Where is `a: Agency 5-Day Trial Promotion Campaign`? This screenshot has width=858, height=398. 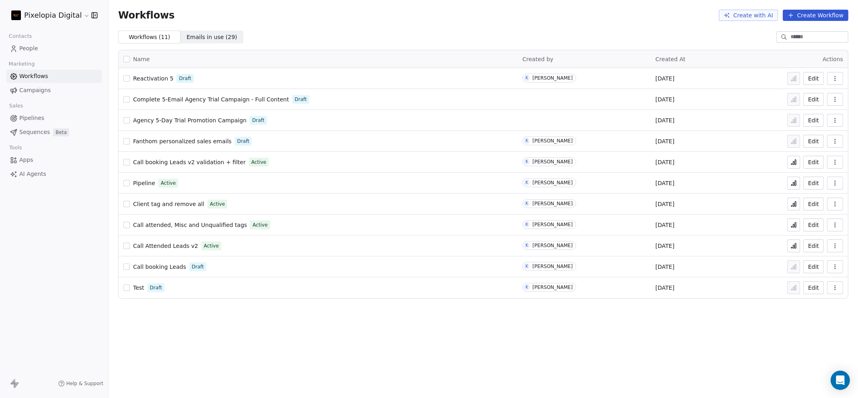
a: Agency 5-Day Trial Promotion Campaign is located at coordinates (190, 120).